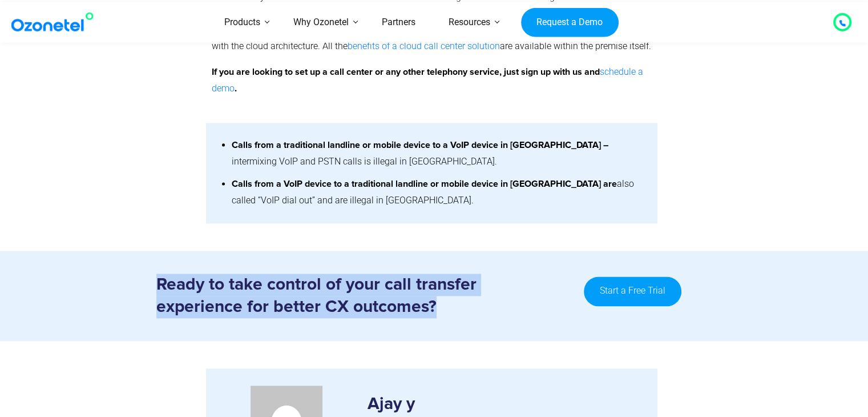  What do you see at coordinates (504, 398) in the screenshot?
I see `h3: Ajay y` at bounding box center [504, 398].